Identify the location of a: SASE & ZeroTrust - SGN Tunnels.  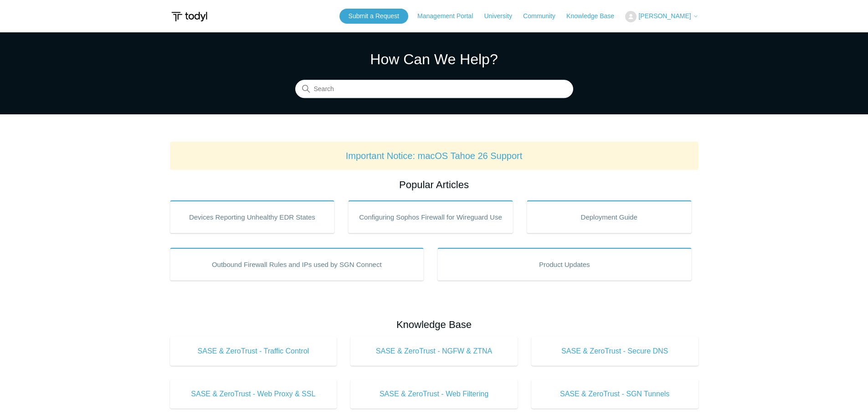
(615, 395).